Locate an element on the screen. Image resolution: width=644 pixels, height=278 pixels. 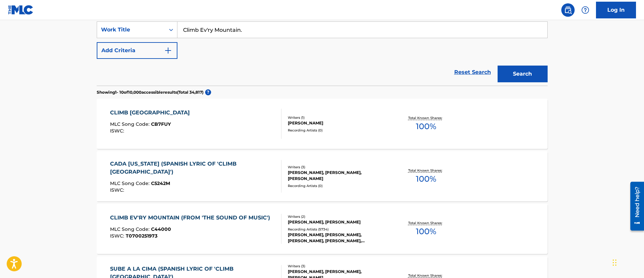
div: Writers ( 1 ) is located at coordinates (338, 117).